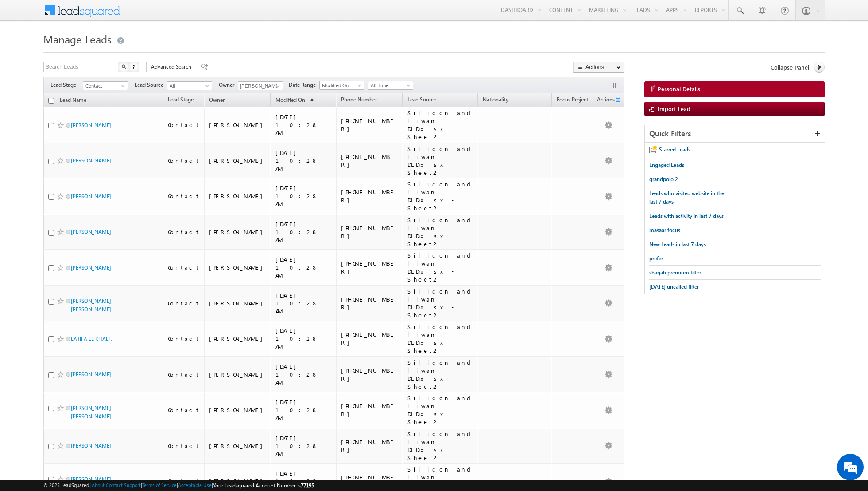 Image resolution: width=868 pixels, height=491 pixels. I want to click on span: Modified On, so click(290, 100).